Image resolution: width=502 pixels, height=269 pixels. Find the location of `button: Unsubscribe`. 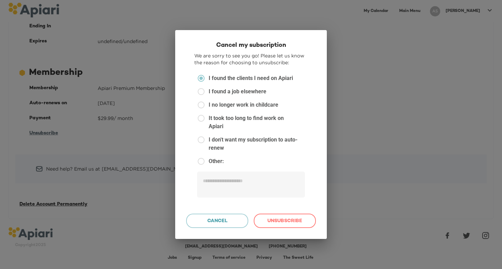

button: Unsubscribe is located at coordinates (285, 221).